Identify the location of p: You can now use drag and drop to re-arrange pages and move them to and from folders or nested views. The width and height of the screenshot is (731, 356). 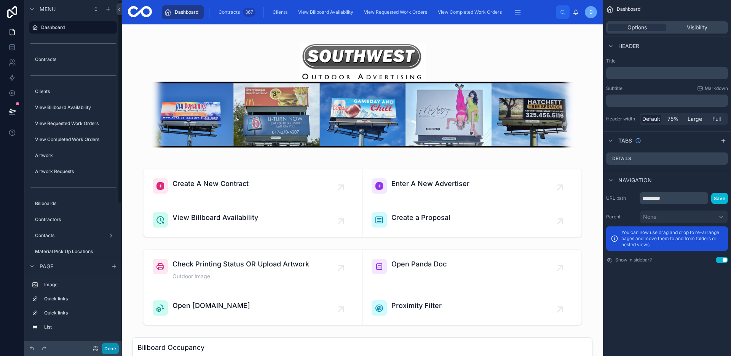
(672, 238).